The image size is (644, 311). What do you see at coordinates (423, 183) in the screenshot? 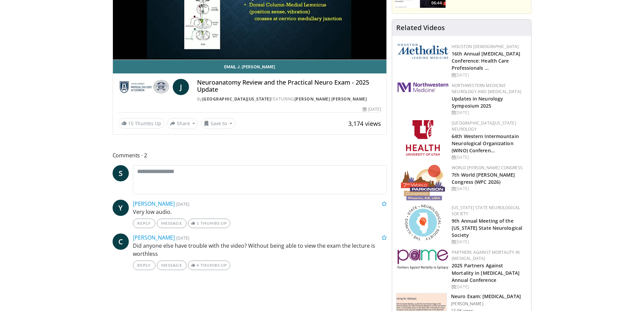
I see `img: 16fe1da8-a9a0-4f15-bd45-1dd1acf19c34.png.150x105_q85_autocrop_double_scale_upscale_version-0.2.png` at bounding box center [423, 183].